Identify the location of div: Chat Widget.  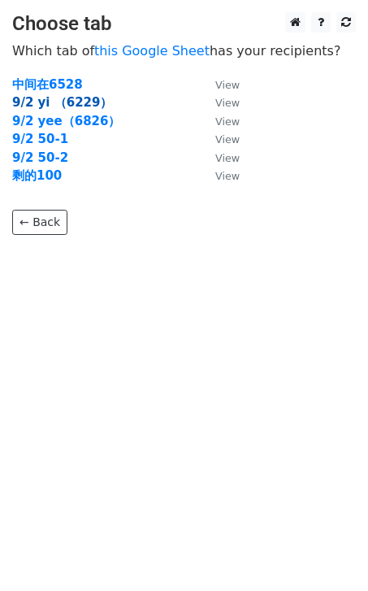
(328, 552).